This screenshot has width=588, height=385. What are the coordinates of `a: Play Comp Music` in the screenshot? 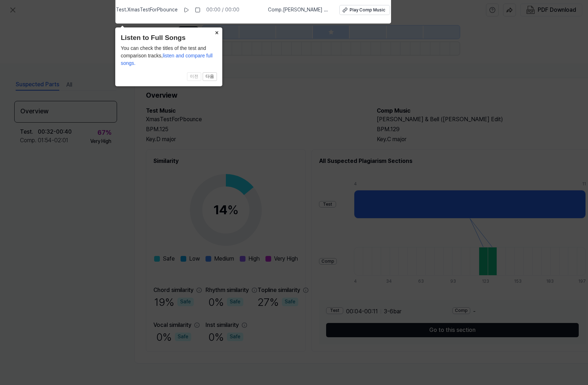 It's located at (365, 10).